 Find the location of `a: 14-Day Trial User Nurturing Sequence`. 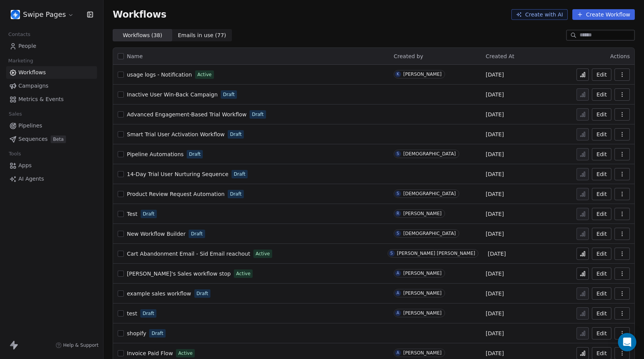

a: 14-Day Trial User Nurturing Sequence is located at coordinates (177, 174).